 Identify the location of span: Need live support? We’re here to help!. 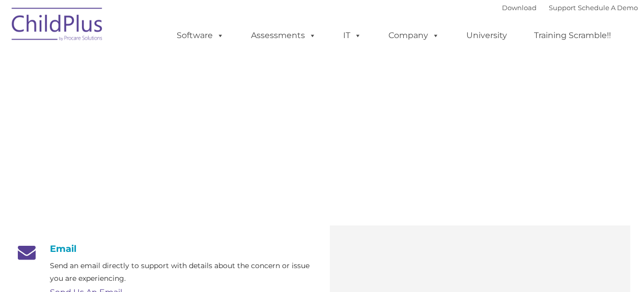
(439, 263).